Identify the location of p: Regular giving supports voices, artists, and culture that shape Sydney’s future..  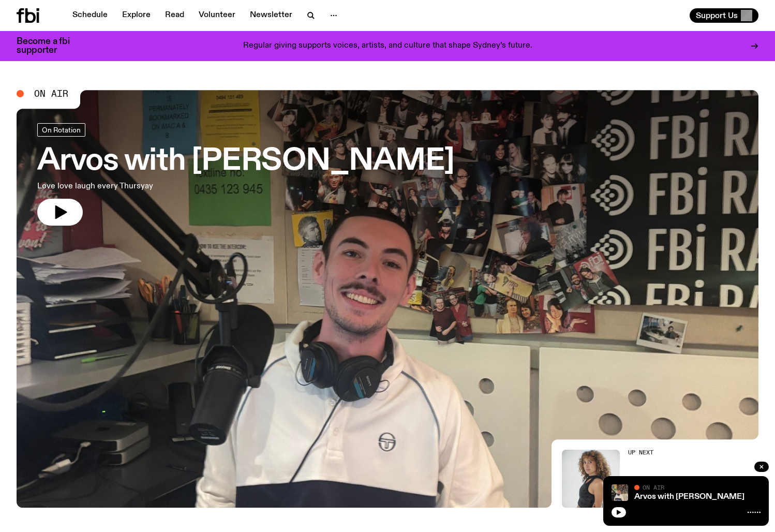
(388, 47).